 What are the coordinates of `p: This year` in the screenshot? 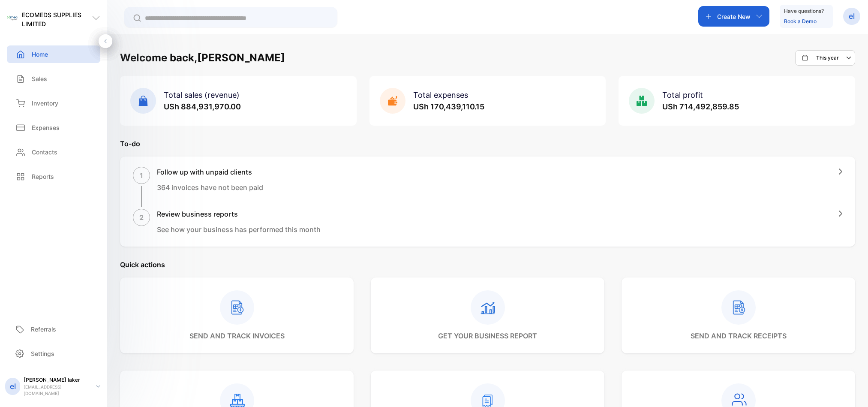 It's located at (827, 58).